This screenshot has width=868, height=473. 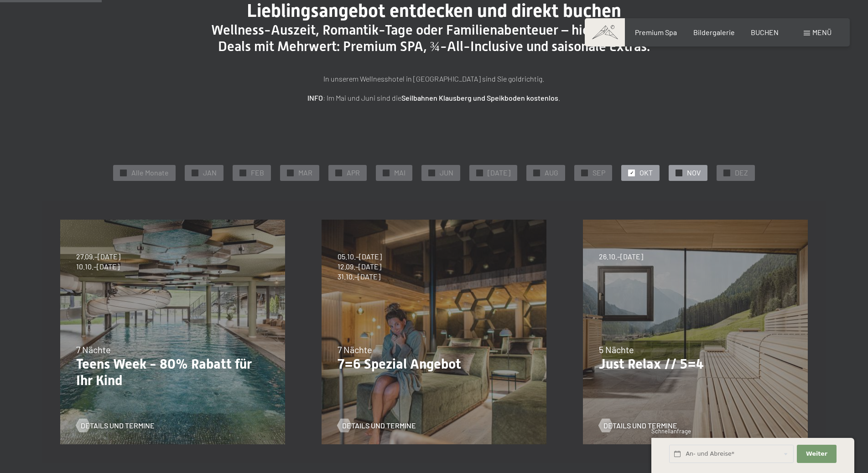 I want to click on span: NOV, so click(x=694, y=173).